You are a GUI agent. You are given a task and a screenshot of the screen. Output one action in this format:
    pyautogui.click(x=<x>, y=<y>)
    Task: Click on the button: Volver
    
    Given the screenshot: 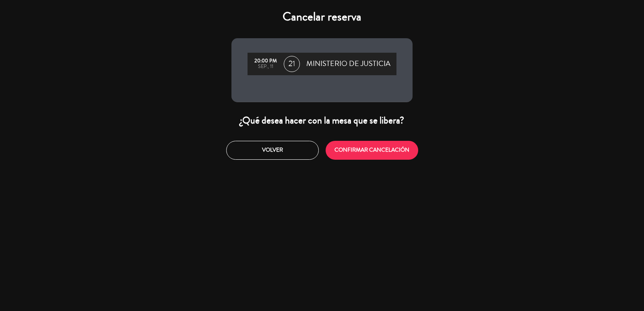 What is the action you would take?
    pyautogui.click(x=273, y=150)
    